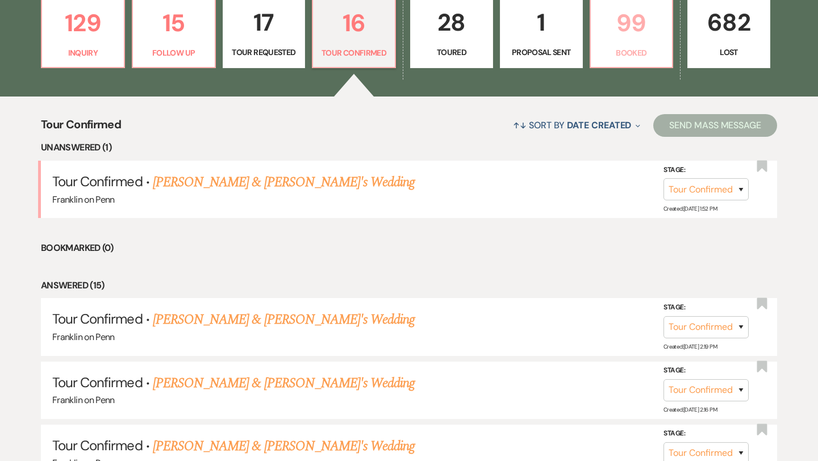 The height and width of the screenshot is (461, 818). I want to click on li: Unanswered (1), so click(409, 148).